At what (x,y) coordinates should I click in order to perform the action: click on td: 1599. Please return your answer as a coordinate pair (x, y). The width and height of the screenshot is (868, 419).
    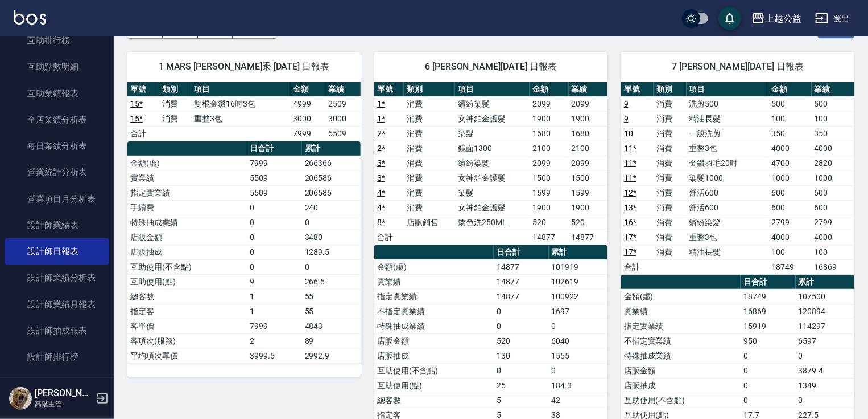
    Looking at the image, I should click on (588, 192).